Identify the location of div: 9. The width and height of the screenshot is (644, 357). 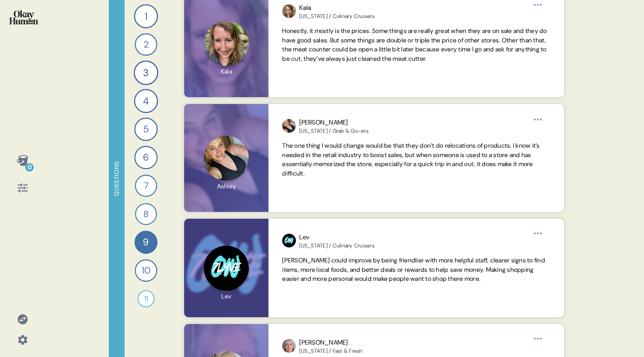
(146, 242).